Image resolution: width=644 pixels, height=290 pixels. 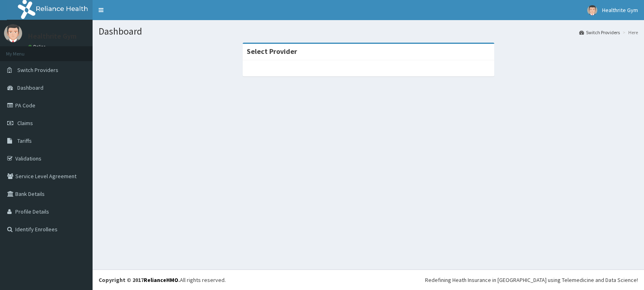 What do you see at coordinates (161, 280) in the screenshot?
I see `a: RelianceHMO` at bounding box center [161, 280].